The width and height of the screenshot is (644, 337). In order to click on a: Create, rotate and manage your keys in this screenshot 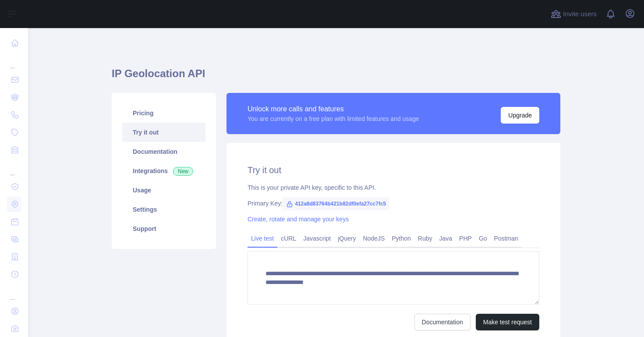, I will do `click(298, 219)`.